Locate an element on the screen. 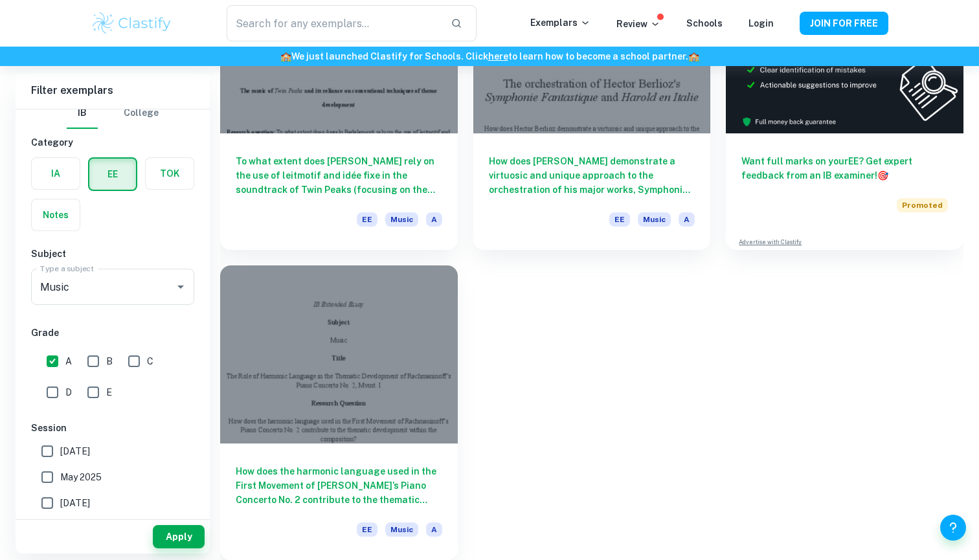 The image size is (979, 560). div: Filter type choice is located at coordinates (112, 113).